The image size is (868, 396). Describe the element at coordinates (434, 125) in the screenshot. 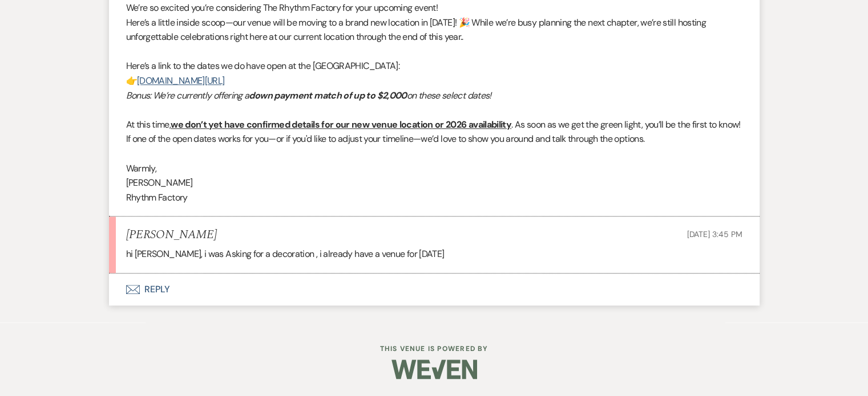

I see `p: At this time, . As soon as we get the green light, you’ll be the first to know!` at that location.